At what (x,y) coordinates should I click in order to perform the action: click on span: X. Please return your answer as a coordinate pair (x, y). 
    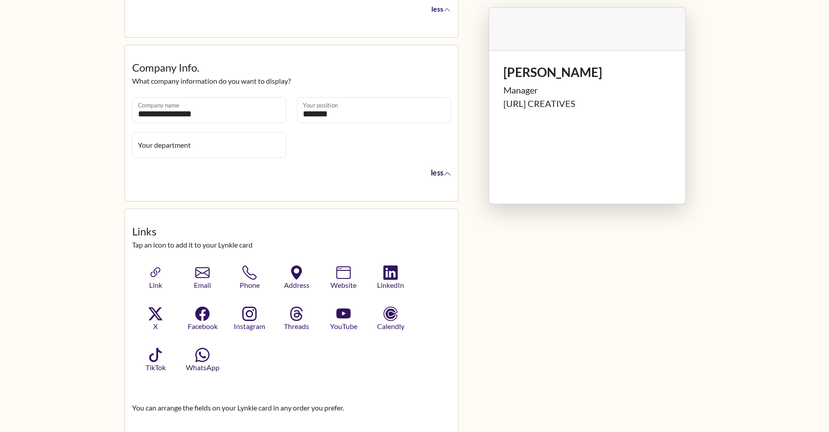
    Looking at the image, I should click on (155, 326).